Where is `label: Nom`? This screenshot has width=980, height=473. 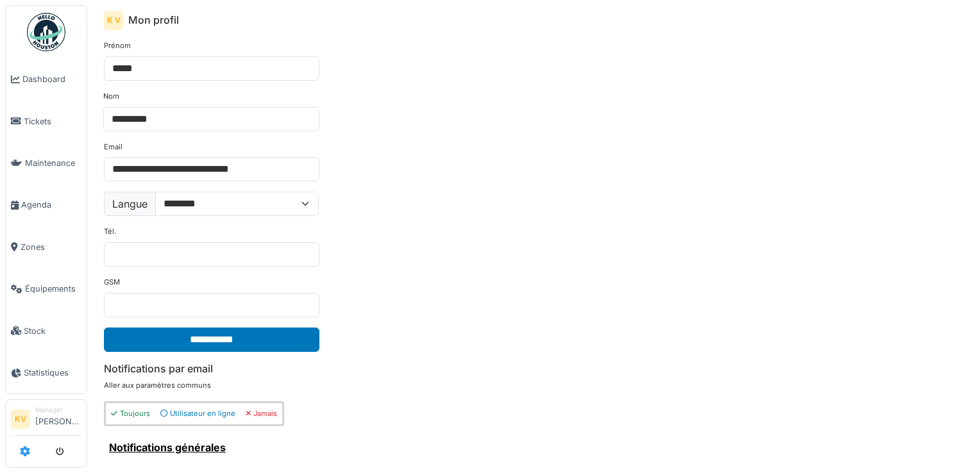
label: Nom is located at coordinates (111, 96).